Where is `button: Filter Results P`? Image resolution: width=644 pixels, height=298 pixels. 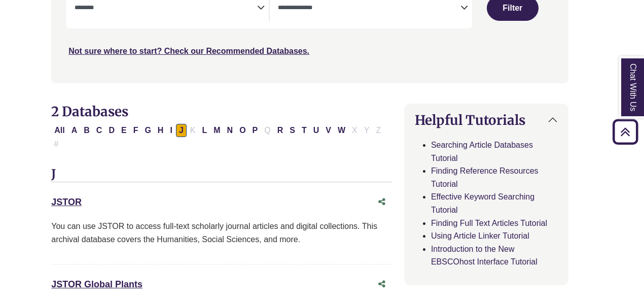
button: Filter Results P is located at coordinates (255, 131).